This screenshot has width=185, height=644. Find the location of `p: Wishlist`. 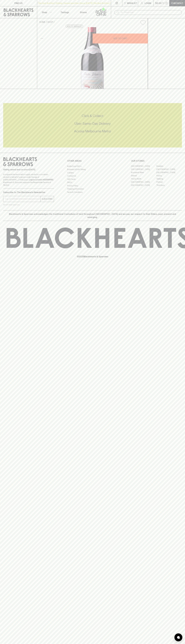

p: Wishlist is located at coordinates (132, 3).